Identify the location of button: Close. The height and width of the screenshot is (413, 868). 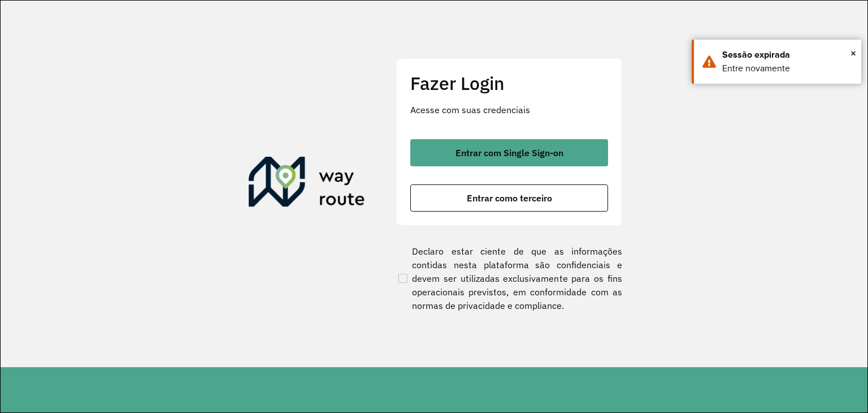
(853, 53).